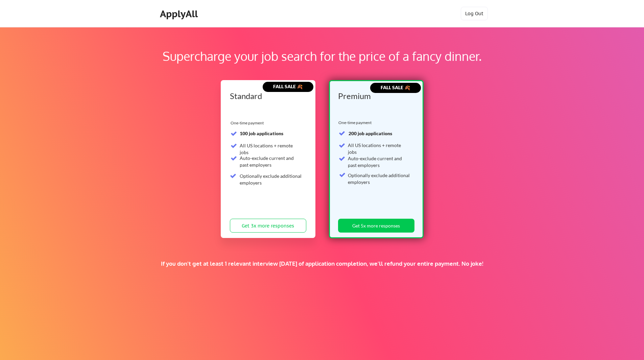 This screenshot has width=644, height=360. What do you see at coordinates (268, 226) in the screenshot?
I see `button: Get 3x more responses` at bounding box center [268, 226].